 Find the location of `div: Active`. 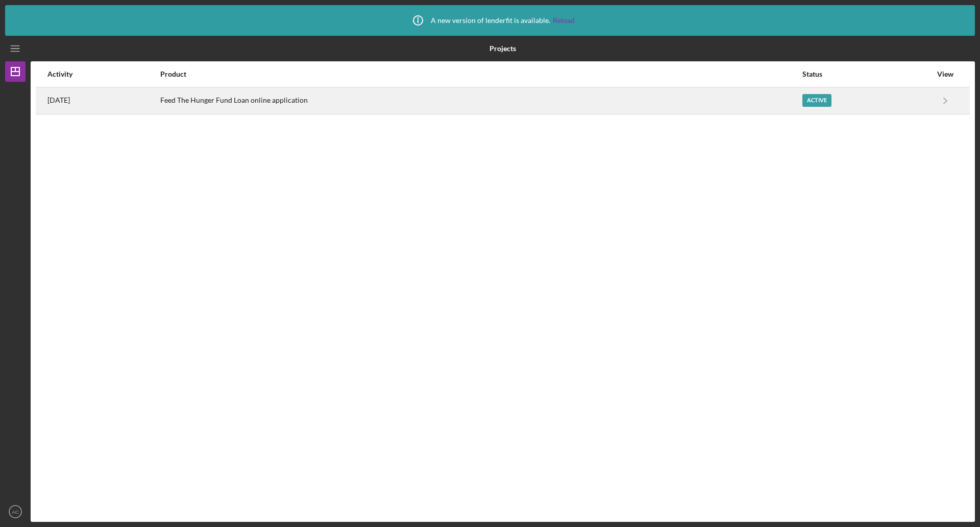

div: Active is located at coordinates (817, 100).